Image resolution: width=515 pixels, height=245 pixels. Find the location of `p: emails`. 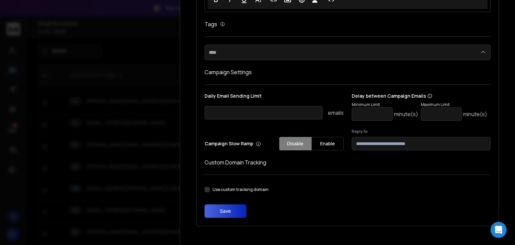

p: emails is located at coordinates (335, 113).